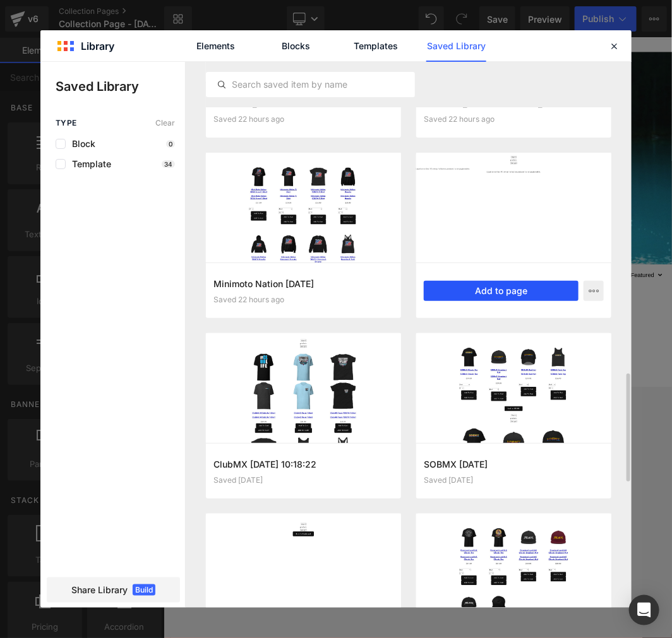 This screenshot has height=638, width=672. What do you see at coordinates (253, 51) in the screenshot?
I see `span: Catalog` at bounding box center [253, 51].